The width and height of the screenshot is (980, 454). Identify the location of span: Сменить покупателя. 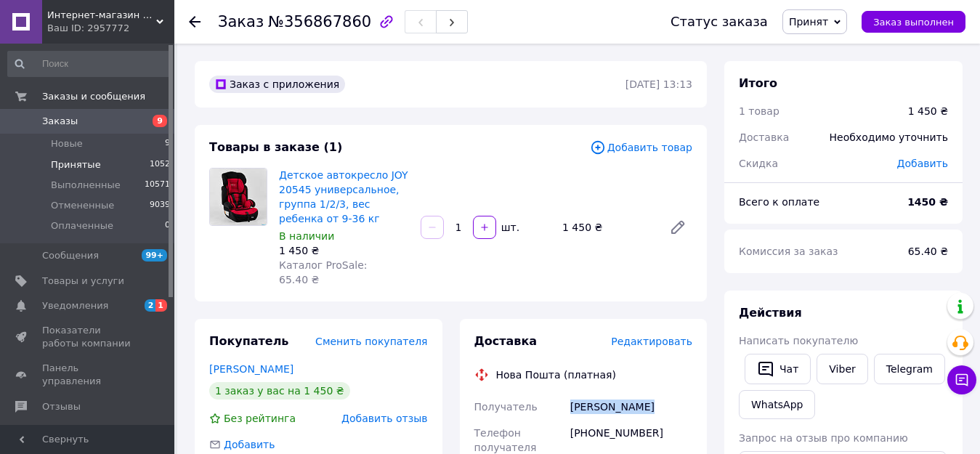
(371, 341).